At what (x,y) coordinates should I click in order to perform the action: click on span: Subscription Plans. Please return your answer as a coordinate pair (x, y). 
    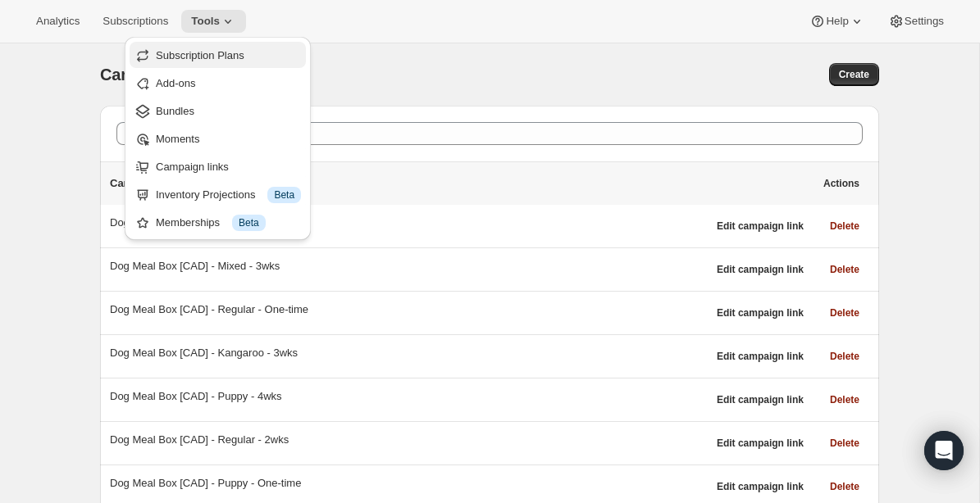
    Looking at the image, I should click on (200, 55).